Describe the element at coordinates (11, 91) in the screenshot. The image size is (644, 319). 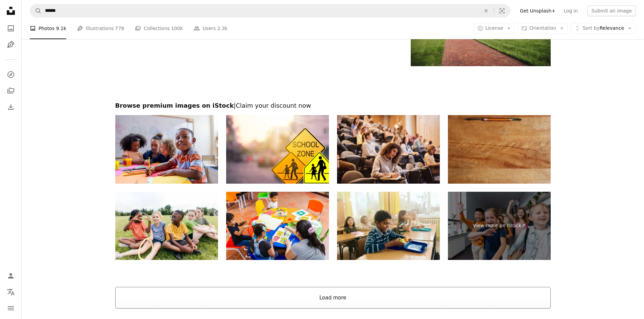
I see `a: Collections` at that location.